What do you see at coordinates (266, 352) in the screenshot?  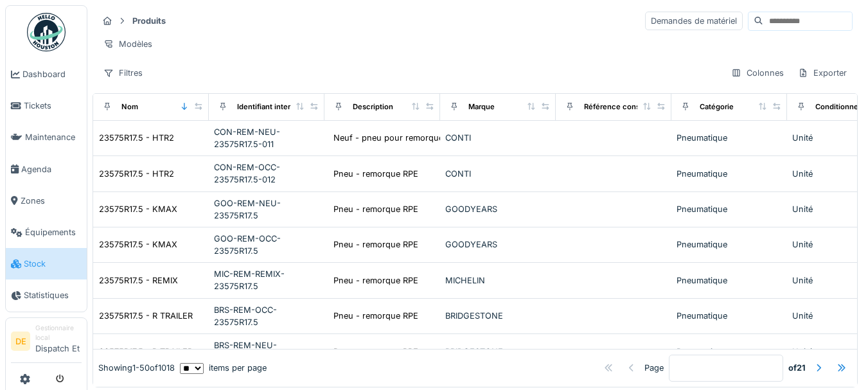 I see `div: BRS-REM-NEU-23575R17.5` at bounding box center [266, 352].